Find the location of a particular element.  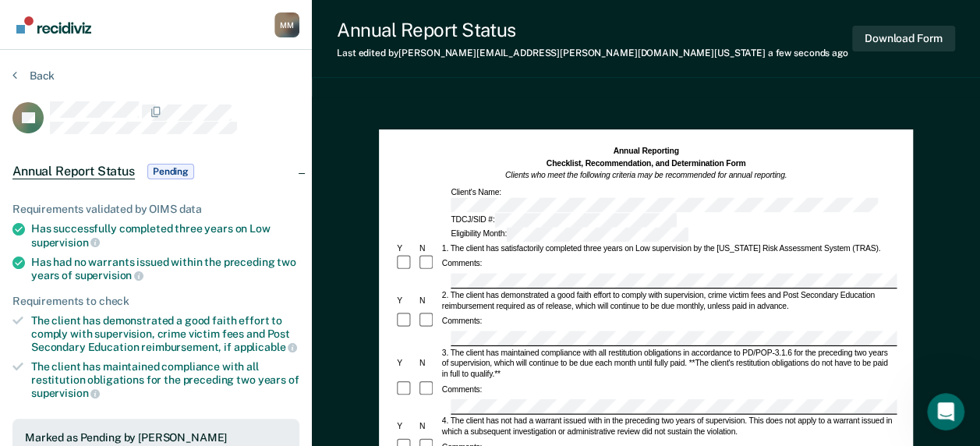

button: Back is located at coordinates (34, 76).